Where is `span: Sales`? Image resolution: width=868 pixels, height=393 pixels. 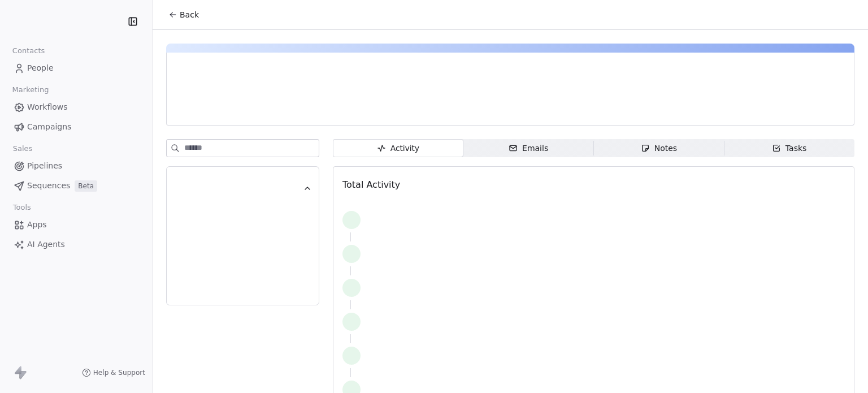
span: Sales is located at coordinates (23, 149).